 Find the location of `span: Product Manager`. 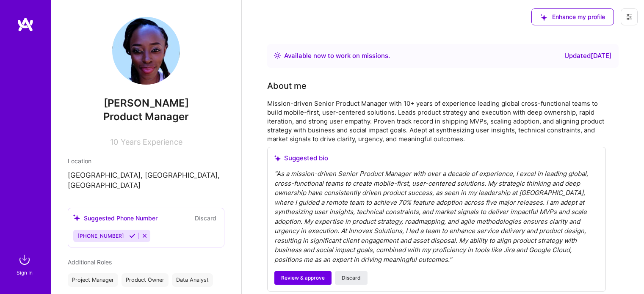

span: Product Manager is located at coordinates (146, 117).